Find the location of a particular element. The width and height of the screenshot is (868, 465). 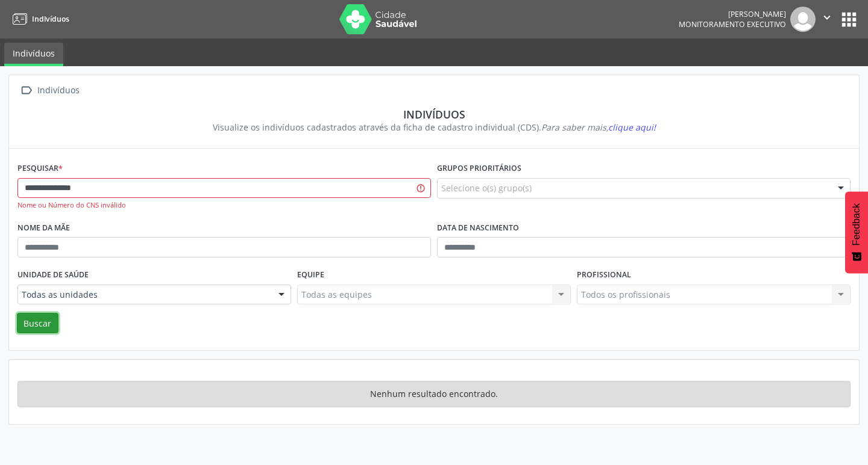

span: Todas as unidades is located at coordinates (144, 295).